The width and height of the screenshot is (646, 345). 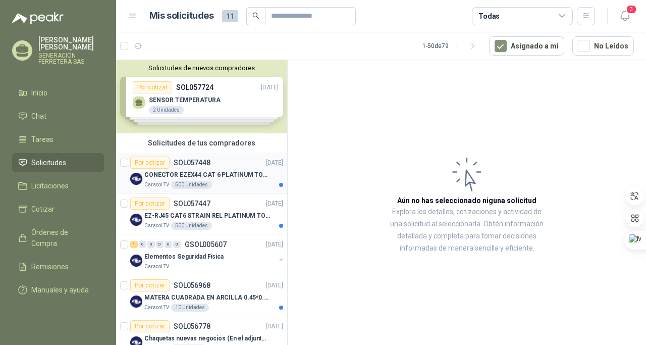 What do you see at coordinates (39, 93) in the screenshot?
I see `span: Inicio` at bounding box center [39, 93].